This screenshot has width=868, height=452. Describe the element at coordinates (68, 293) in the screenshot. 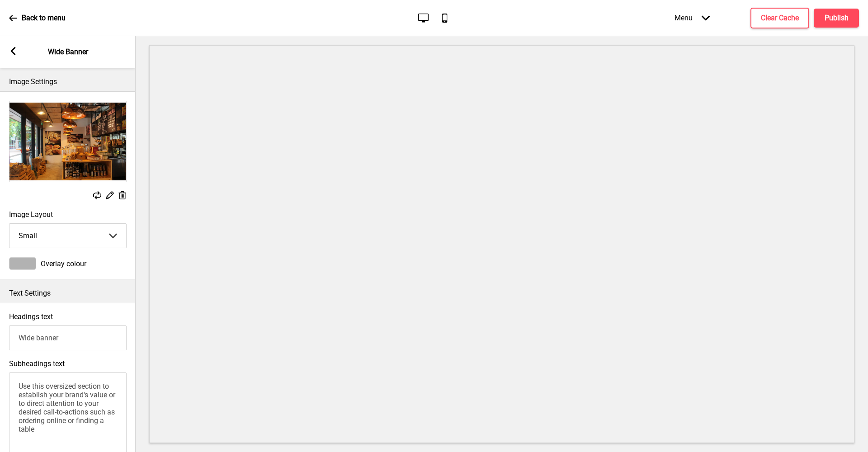

I see `p: Text Settings` at that location.